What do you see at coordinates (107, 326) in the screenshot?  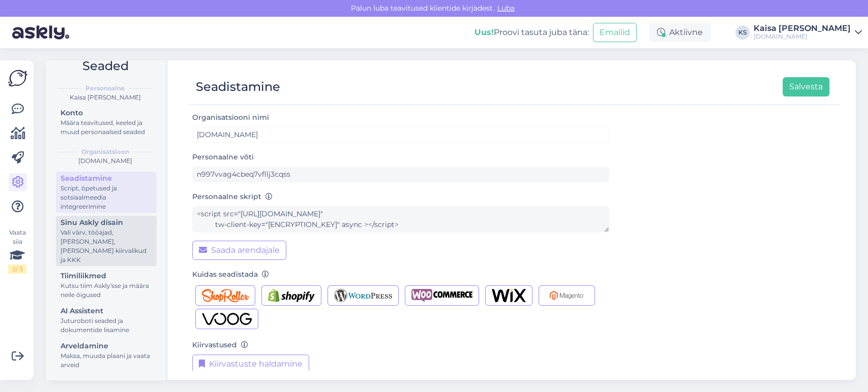 I see `div: Juturoboti seaded ja dokumentide lisamine` at bounding box center [107, 326].